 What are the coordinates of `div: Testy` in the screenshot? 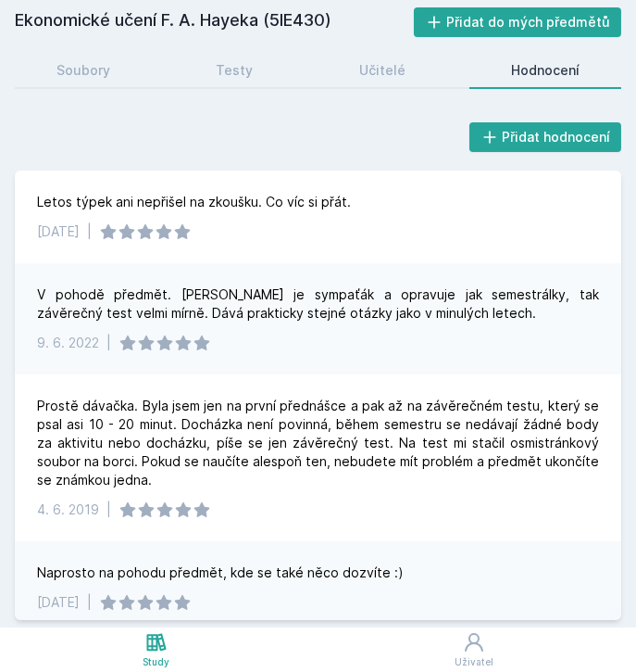 It's located at (234, 70).